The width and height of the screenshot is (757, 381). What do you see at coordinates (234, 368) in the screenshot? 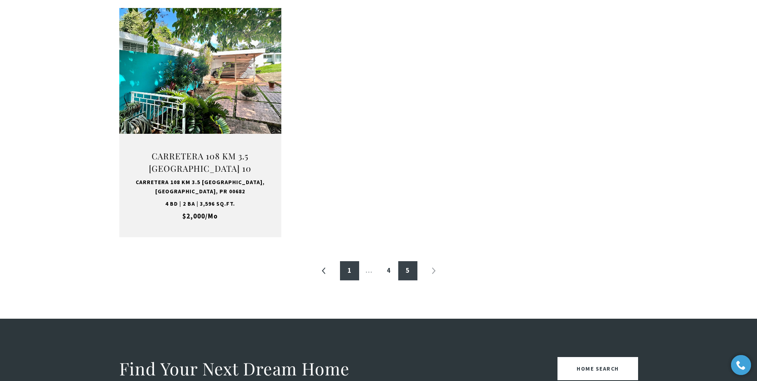
I see `h2: Find Your Next Dream Home` at bounding box center [234, 368].